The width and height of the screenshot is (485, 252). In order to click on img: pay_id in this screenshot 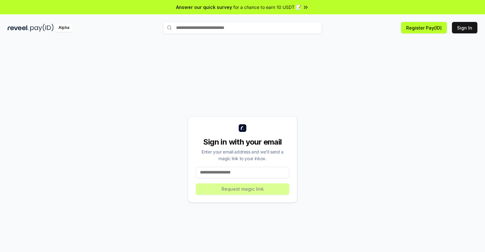, I will do `click(42, 28)`.